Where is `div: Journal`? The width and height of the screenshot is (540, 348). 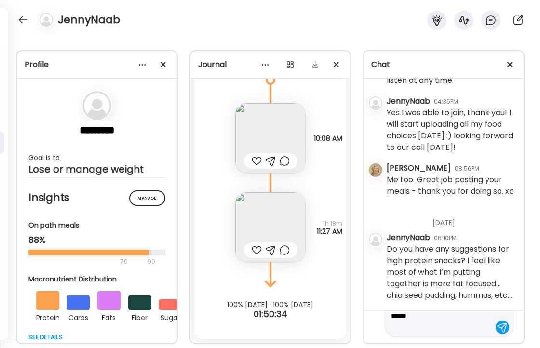
div: Journal is located at coordinates (270, 65).